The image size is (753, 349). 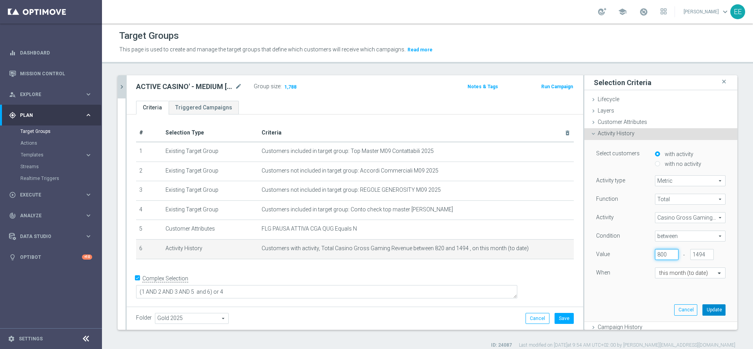 I want to click on a: Criteria, so click(x=152, y=107).